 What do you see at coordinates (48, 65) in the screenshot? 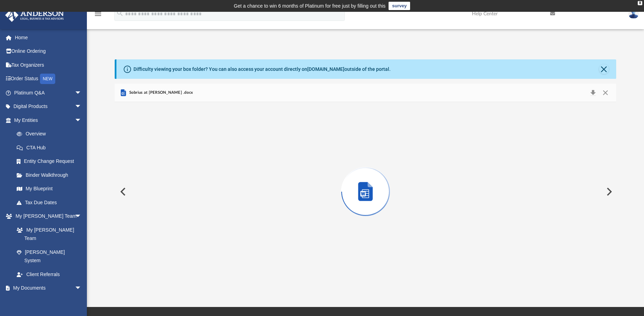
I see `a: Tax Organizers` at bounding box center [48, 65].